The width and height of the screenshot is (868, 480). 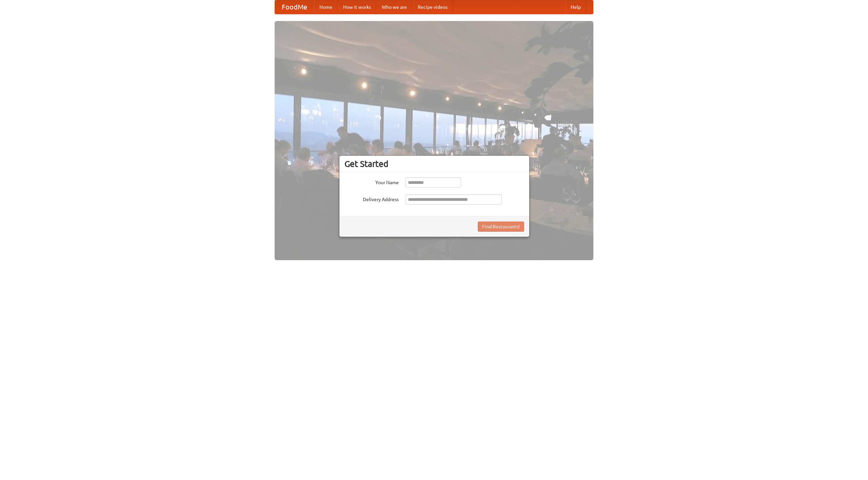 What do you see at coordinates (372, 198) in the screenshot?
I see `label: Delivery Address` at bounding box center [372, 198].